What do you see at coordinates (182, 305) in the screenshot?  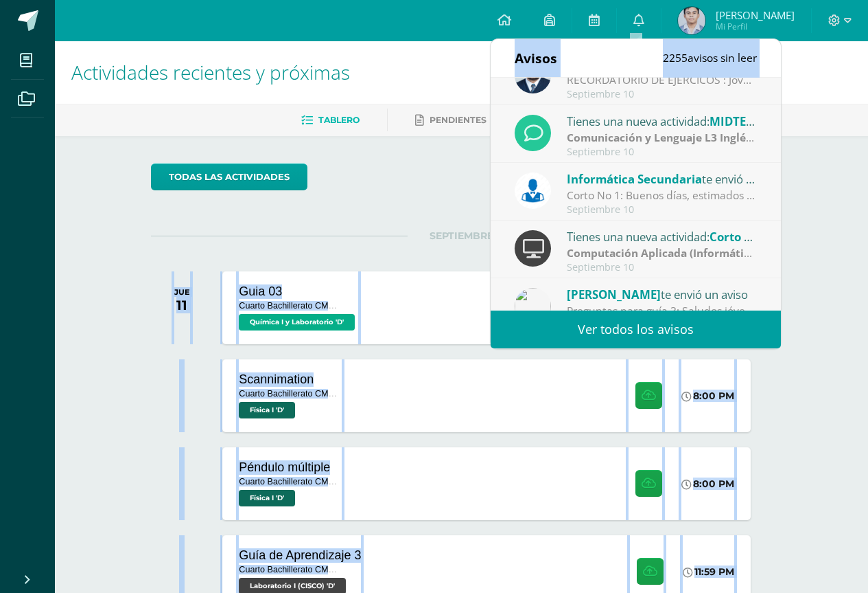 I see `div: 11` at bounding box center [182, 305].